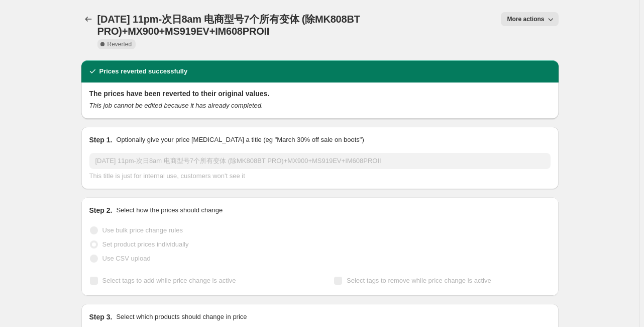 Image resolution: width=644 pixels, height=327 pixels. What do you see at coordinates (101, 140) in the screenshot?
I see `h2: Step 1.` at bounding box center [101, 140].